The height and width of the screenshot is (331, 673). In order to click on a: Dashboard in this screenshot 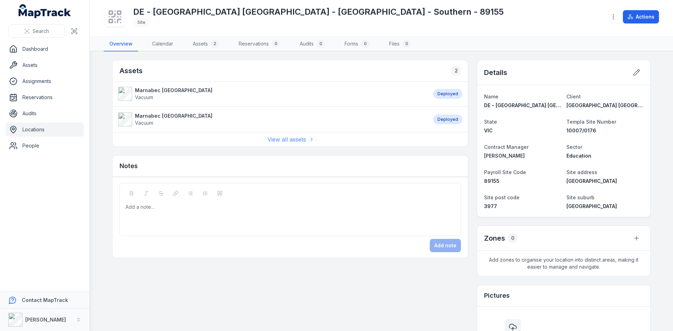, I will do `click(45, 49)`.